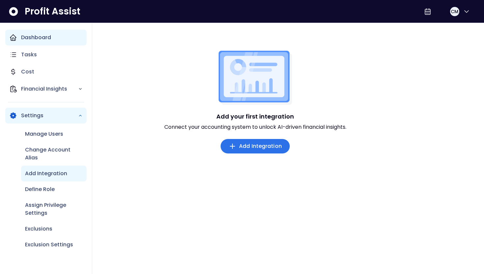 The width and height of the screenshot is (484, 274). What do you see at coordinates (49, 245) in the screenshot?
I see `p: Exclusion Settings` at bounding box center [49, 245].